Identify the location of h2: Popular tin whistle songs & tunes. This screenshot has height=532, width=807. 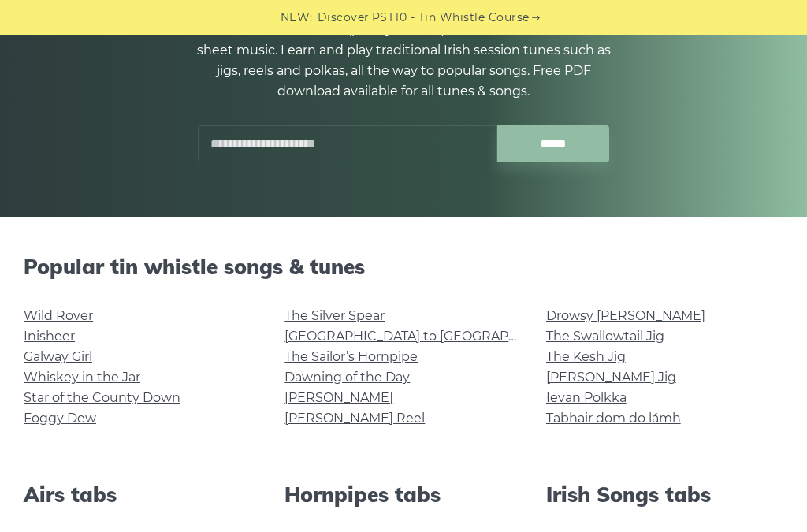
(404, 266).